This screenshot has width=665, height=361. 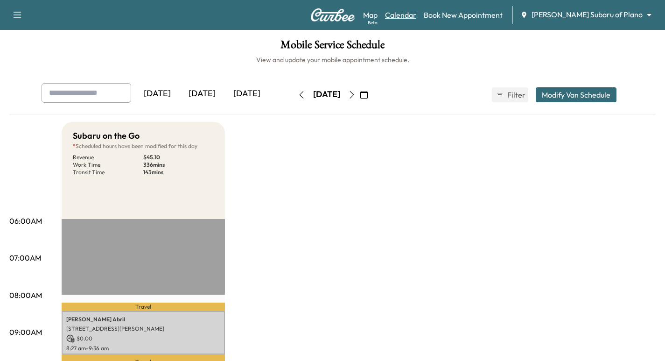 What do you see at coordinates (143, 339) in the screenshot?
I see `p: $ 0.00` at bounding box center [143, 339].